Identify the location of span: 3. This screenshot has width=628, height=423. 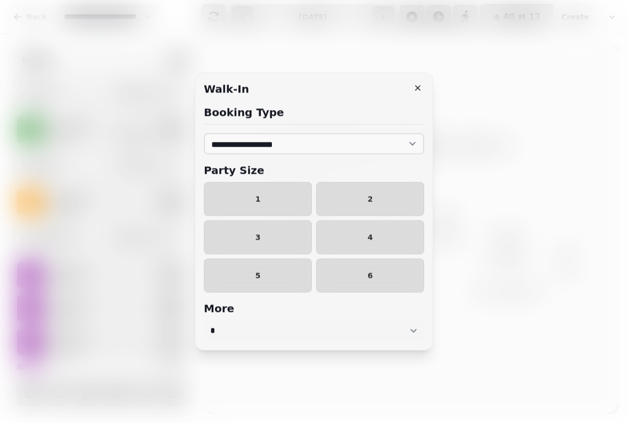
(257, 238).